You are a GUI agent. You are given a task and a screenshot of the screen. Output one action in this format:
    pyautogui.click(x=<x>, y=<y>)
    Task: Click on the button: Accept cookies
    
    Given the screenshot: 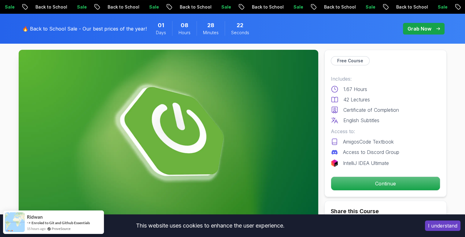 What is the action you would take?
    pyautogui.click(x=443, y=226)
    